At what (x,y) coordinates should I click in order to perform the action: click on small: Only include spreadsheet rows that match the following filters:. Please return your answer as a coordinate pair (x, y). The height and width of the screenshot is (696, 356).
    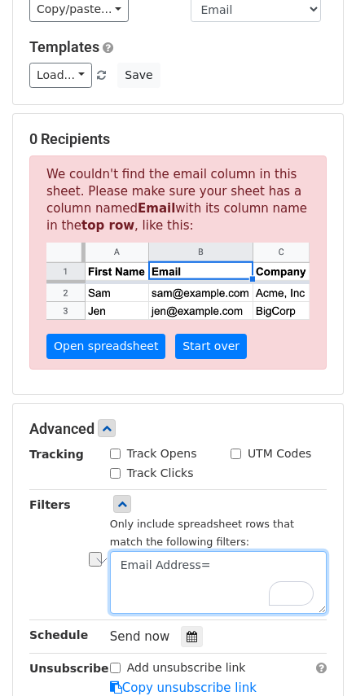
    Looking at the image, I should click on (202, 533).